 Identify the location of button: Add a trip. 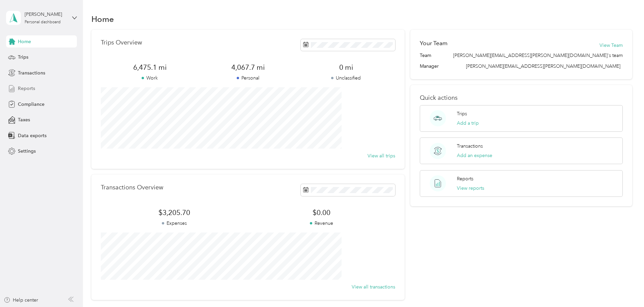
(468, 123).